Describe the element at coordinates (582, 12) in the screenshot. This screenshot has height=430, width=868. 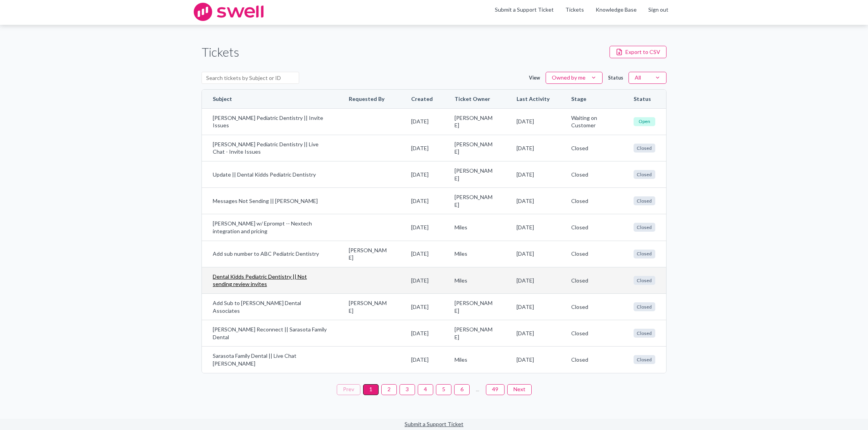
I see `nav: Swell CX Support` at that location.